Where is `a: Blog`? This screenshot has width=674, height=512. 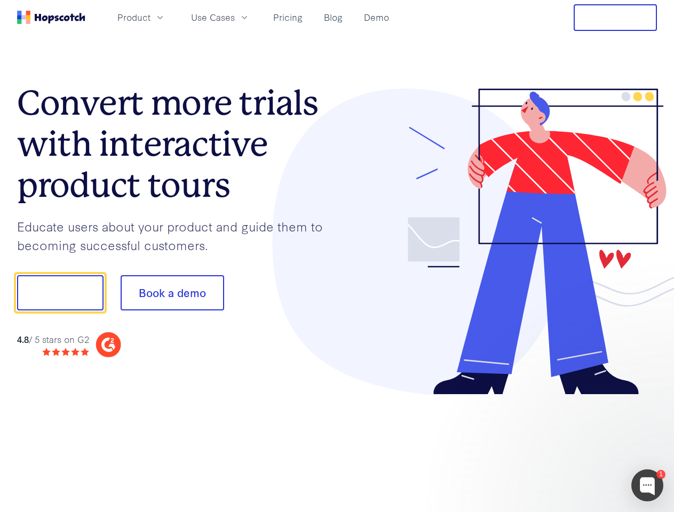
a: Blog is located at coordinates (333, 17).